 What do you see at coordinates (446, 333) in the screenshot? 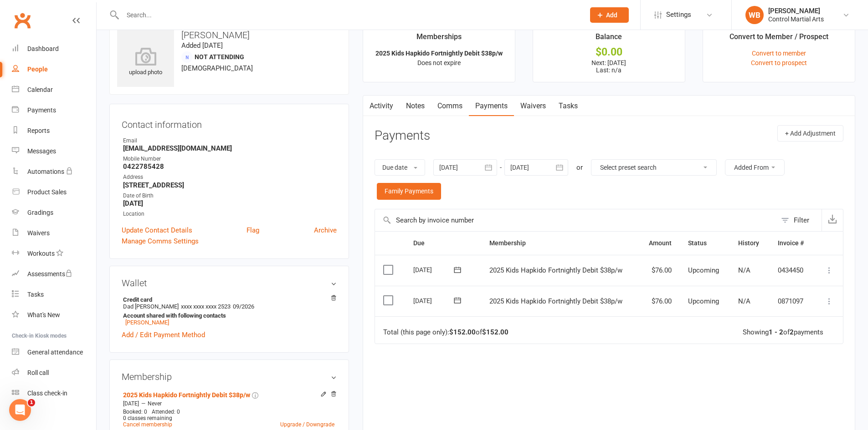
I see `div: Total (this page only): of` at bounding box center [446, 333].